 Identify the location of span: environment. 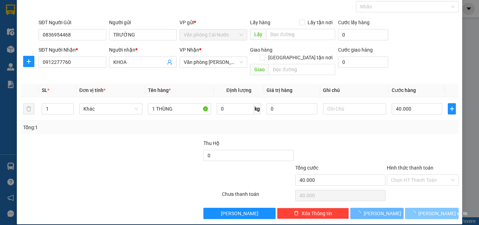
(43, 20).